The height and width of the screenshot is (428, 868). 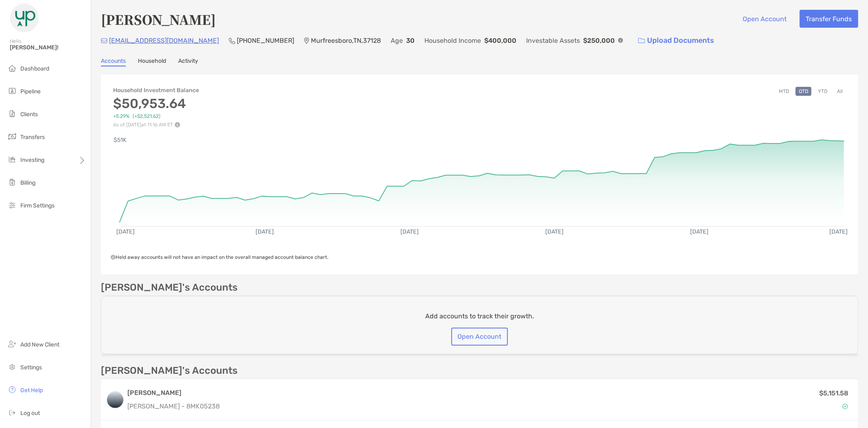 What do you see at coordinates (12, 182) in the screenshot?
I see `img: billing icon` at bounding box center [12, 182].